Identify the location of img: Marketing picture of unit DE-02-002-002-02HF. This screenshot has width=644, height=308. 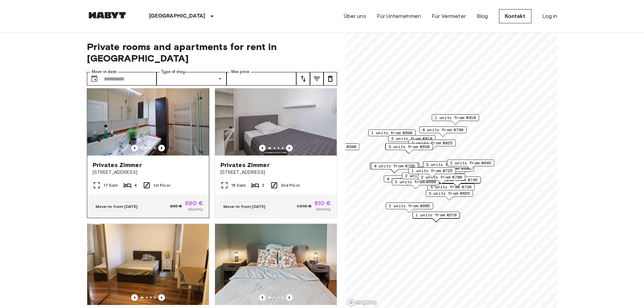
(276, 115).